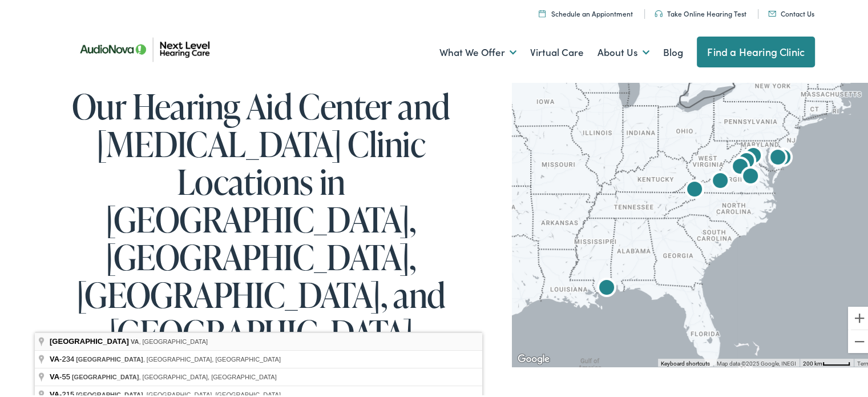  I want to click on a: Contact Us, so click(791, 11).